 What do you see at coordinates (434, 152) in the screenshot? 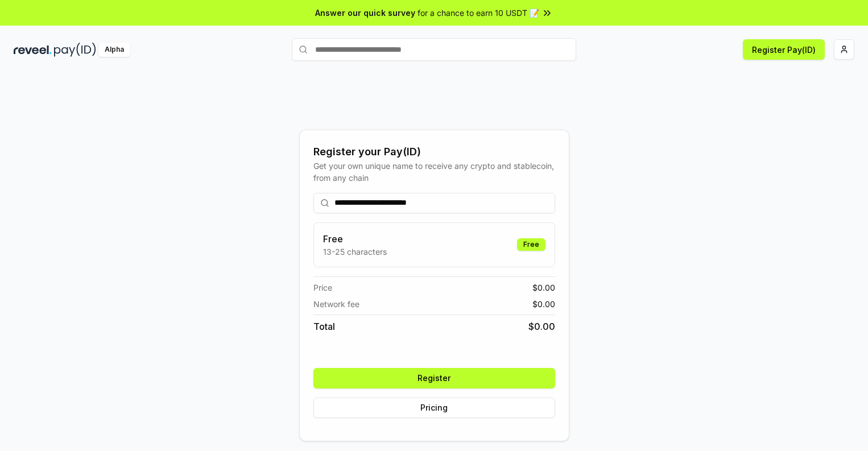
I see `div: Register your Pay(ID)` at bounding box center [434, 152].